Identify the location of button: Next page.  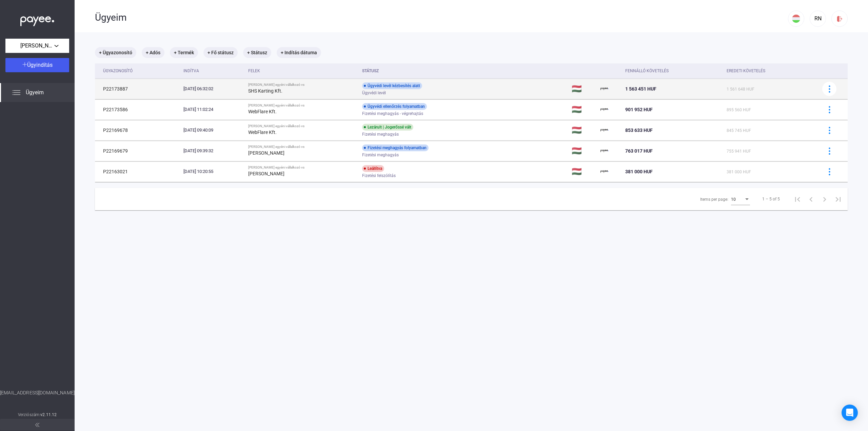
(824, 199).